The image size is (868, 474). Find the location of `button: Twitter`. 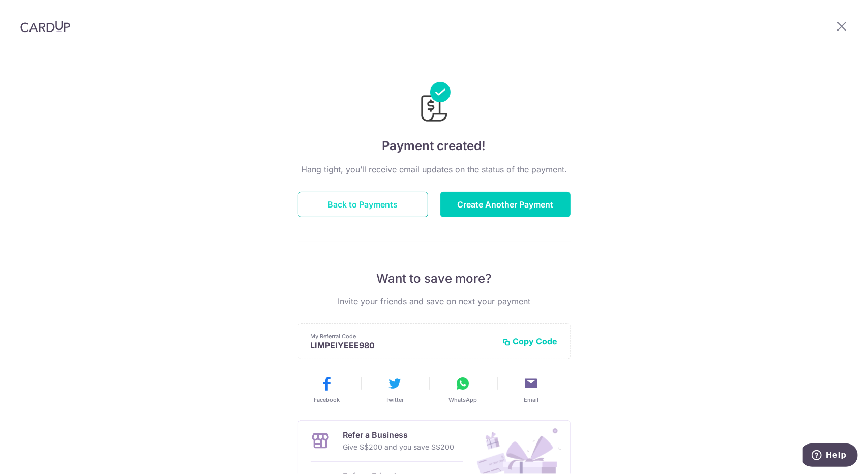

button: Twitter is located at coordinates (395, 390).